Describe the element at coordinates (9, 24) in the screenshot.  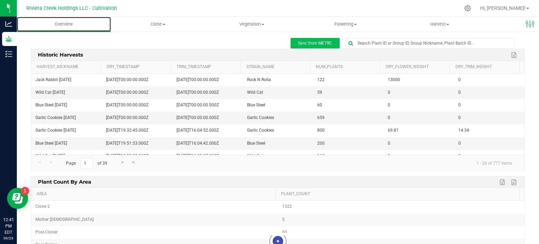
I see `inline-svg: Analytics` at that location.